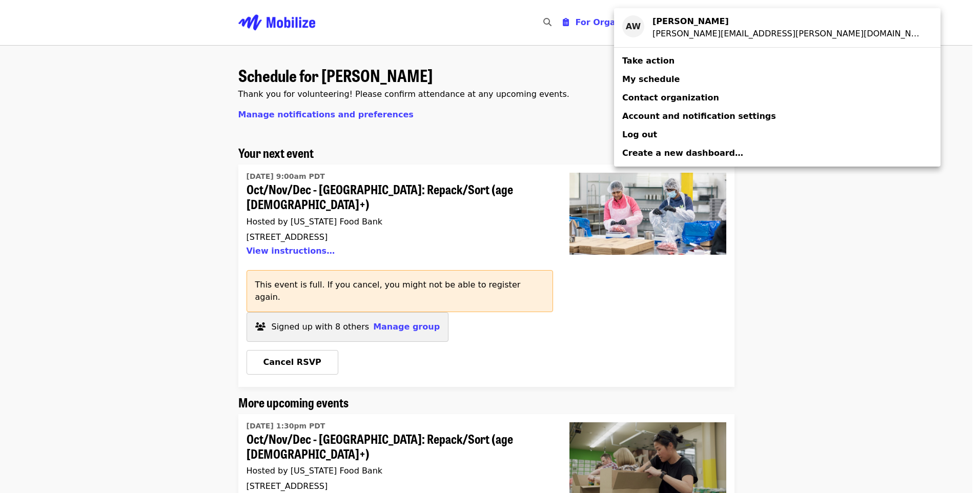 This screenshot has height=493, width=980. Describe the element at coordinates (682, 153) in the screenshot. I see `span: Create a new dashboard…` at that location.